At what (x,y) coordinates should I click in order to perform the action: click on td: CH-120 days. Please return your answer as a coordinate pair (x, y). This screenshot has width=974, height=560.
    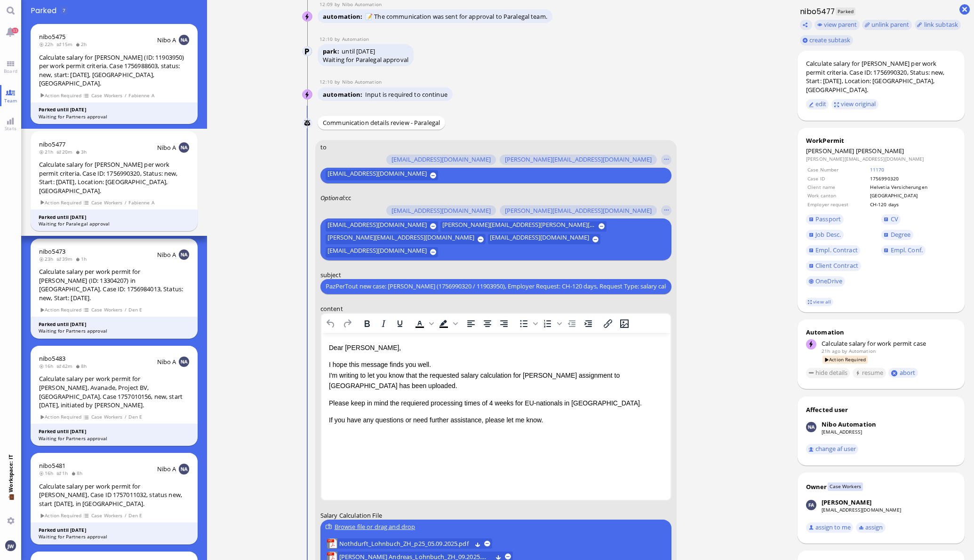
    Looking at the image, I should click on (913, 204).